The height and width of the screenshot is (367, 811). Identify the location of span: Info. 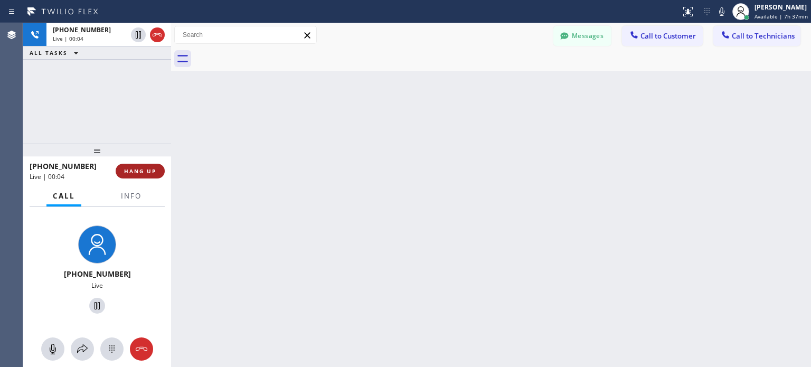
(131, 196).